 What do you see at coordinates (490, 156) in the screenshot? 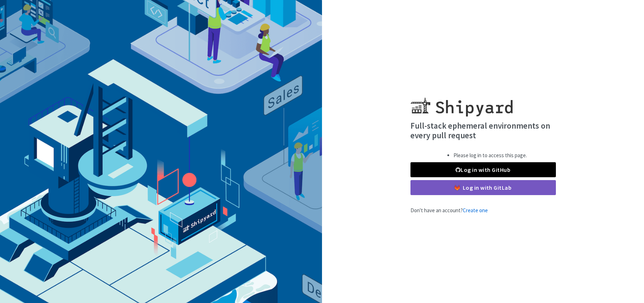
I see `li: Please log in to access this page.` at bounding box center [490, 156].